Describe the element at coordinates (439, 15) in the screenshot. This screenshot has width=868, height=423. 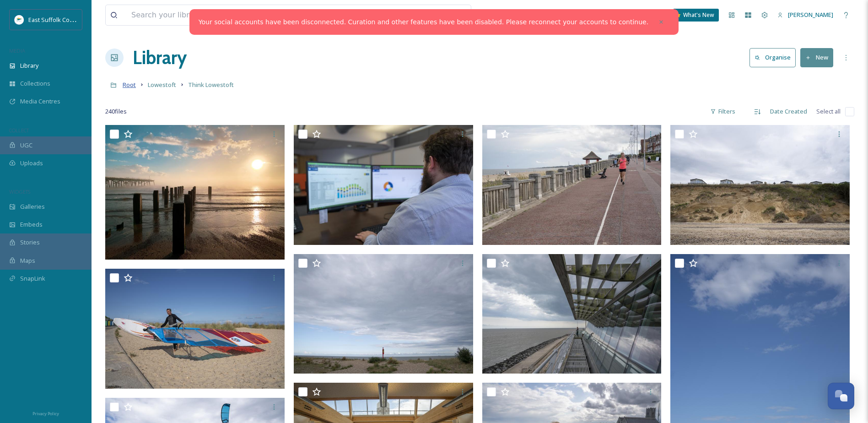
I see `div: View all files` at that location.